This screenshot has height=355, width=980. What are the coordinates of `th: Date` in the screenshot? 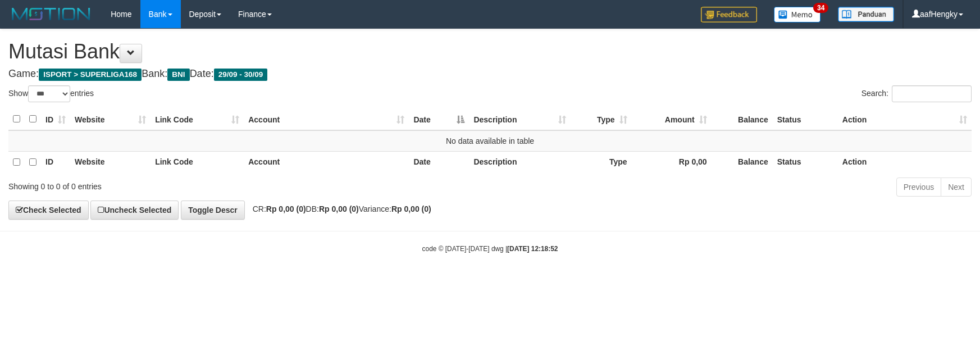 It's located at (439, 162).